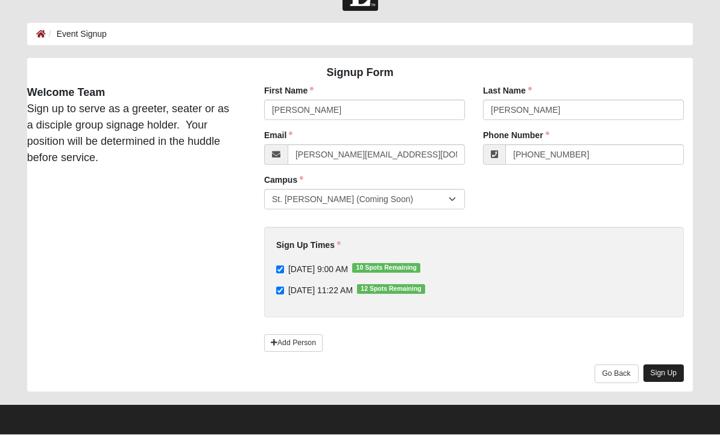 This screenshot has height=435, width=720. I want to click on span: 12 Spots Remaining, so click(391, 289).